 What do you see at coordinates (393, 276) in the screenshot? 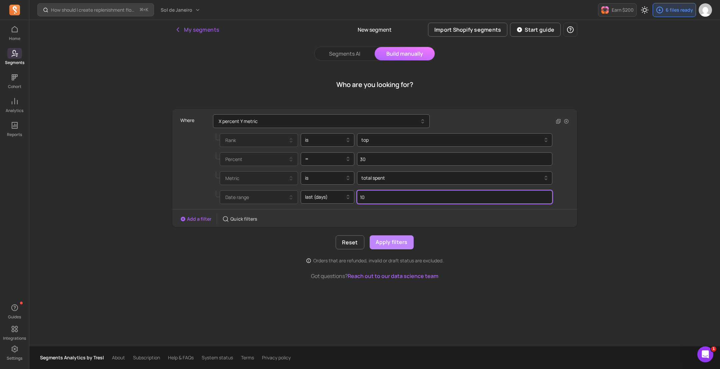
I see `button: Reach out to our data science team` at bounding box center [393, 276].